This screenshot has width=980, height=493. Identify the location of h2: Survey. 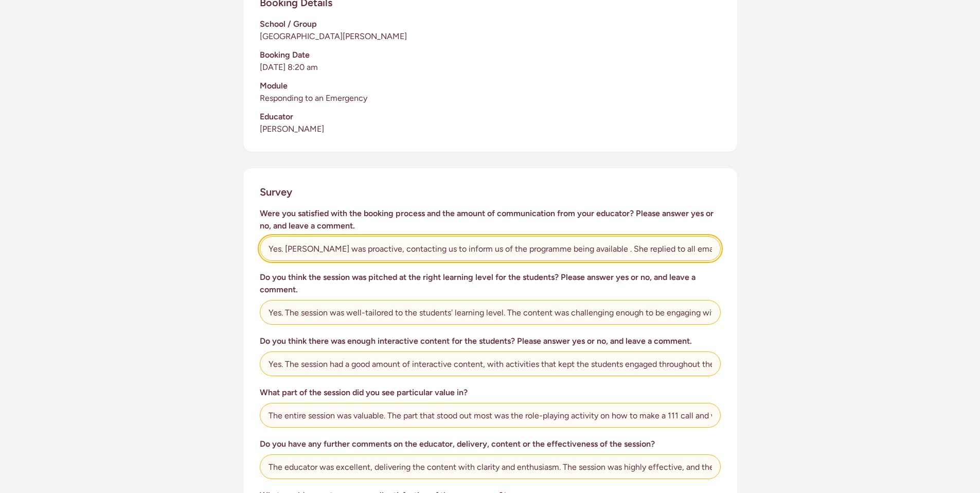
(276, 192).